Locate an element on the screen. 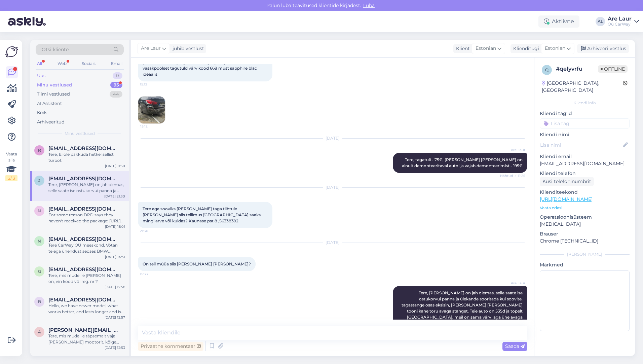 The width and height of the screenshot is (643, 364). input: Lisa nimi is located at coordinates (581, 145).